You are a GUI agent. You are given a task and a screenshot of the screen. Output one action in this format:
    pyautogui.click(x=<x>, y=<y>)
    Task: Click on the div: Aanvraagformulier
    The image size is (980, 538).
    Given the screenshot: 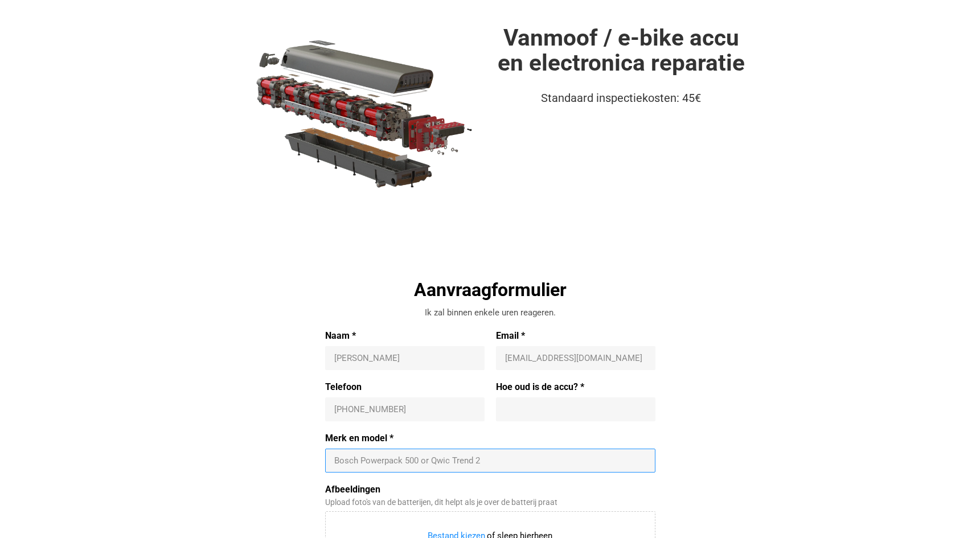 What is the action you would take?
    pyautogui.click(x=490, y=290)
    